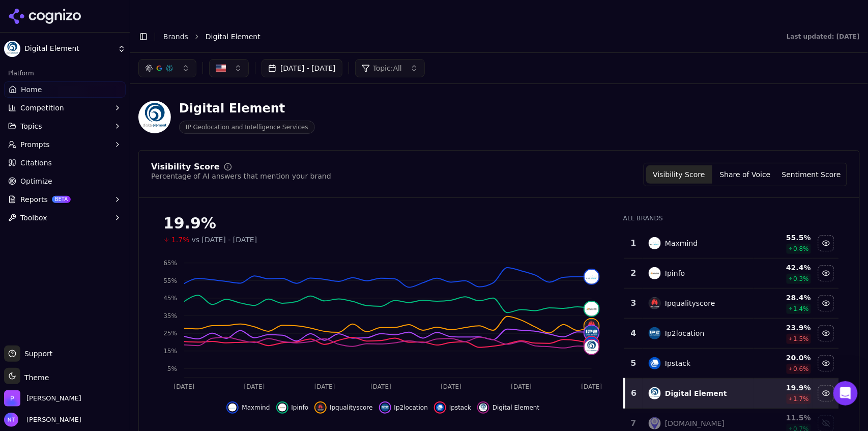 The height and width of the screenshot is (431, 868). What do you see at coordinates (684, 334) in the screenshot?
I see `div: Ip2location` at bounding box center [684, 334].